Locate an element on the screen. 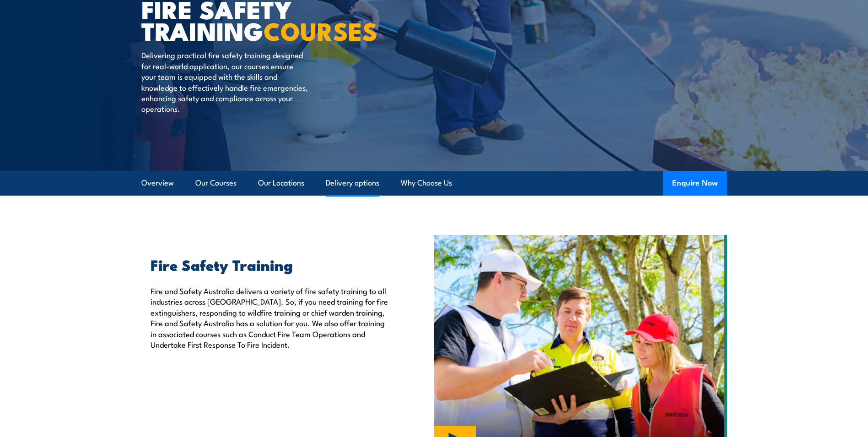 This screenshot has height=437, width=868. p: Delivering practical fire safety training designed for real-world application, our courses ensure... is located at coordinates (225, 81).